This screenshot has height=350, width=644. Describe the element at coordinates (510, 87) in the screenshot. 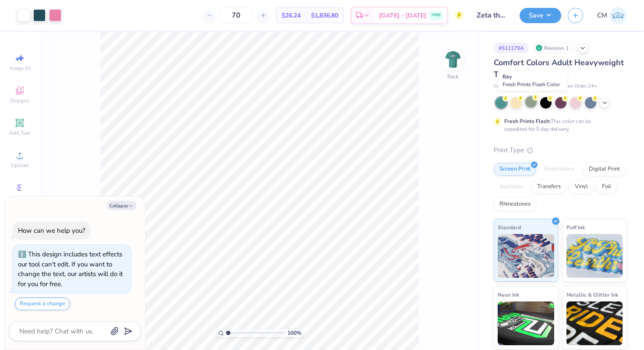

I see `span: Comfort Colors` at that location.